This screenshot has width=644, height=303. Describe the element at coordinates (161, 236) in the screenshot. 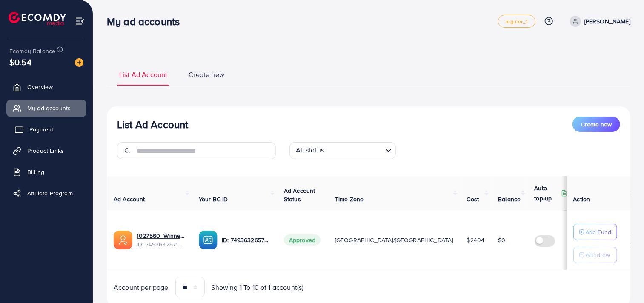

I see `a: 1027560_Winnerize_1744747938584` at that location.